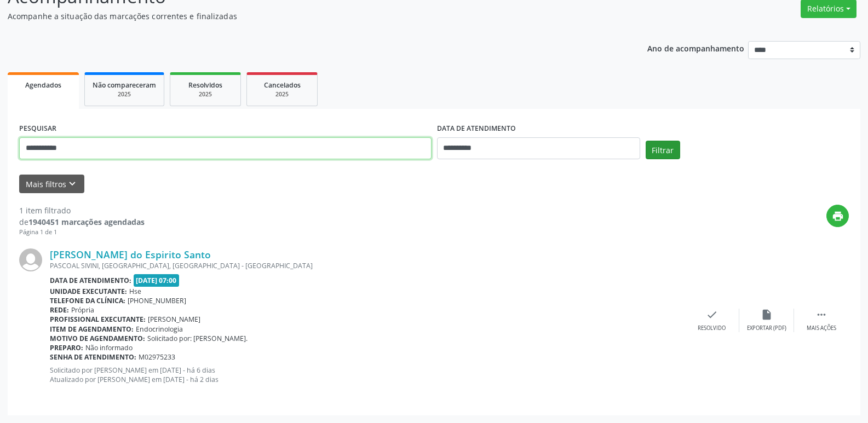 The image size is (868, 423). What do you see at coordinates (306, 16) in the screenshot?
I see `p: Acompanhe a situação das marcações correntes e finalizadas` at bounding box center [306, 16].